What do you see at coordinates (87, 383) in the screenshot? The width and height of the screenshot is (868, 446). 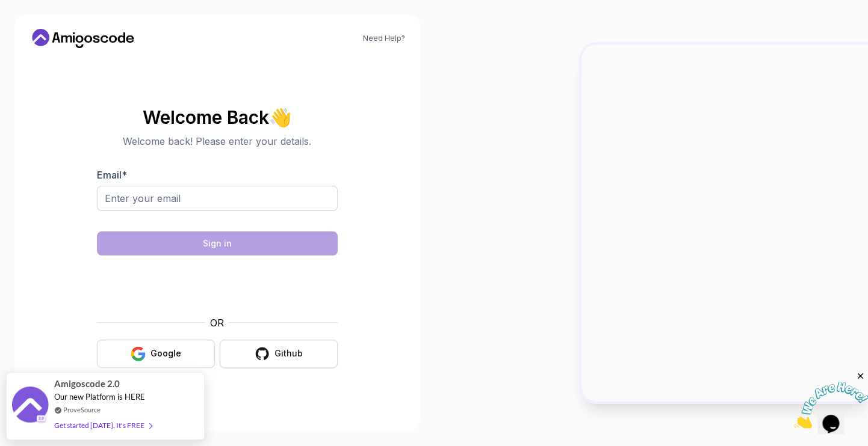 I see `span: Amigoscode 2.0` at bounding box center [87, 383].